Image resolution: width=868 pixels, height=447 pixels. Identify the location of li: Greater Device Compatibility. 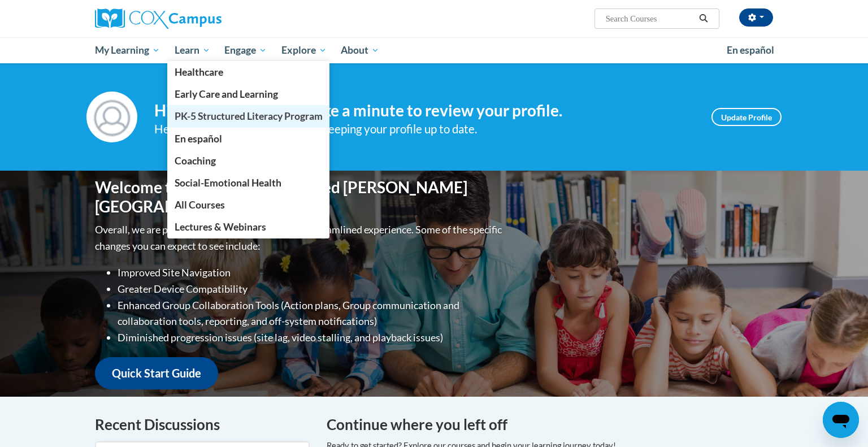
(311, 289).